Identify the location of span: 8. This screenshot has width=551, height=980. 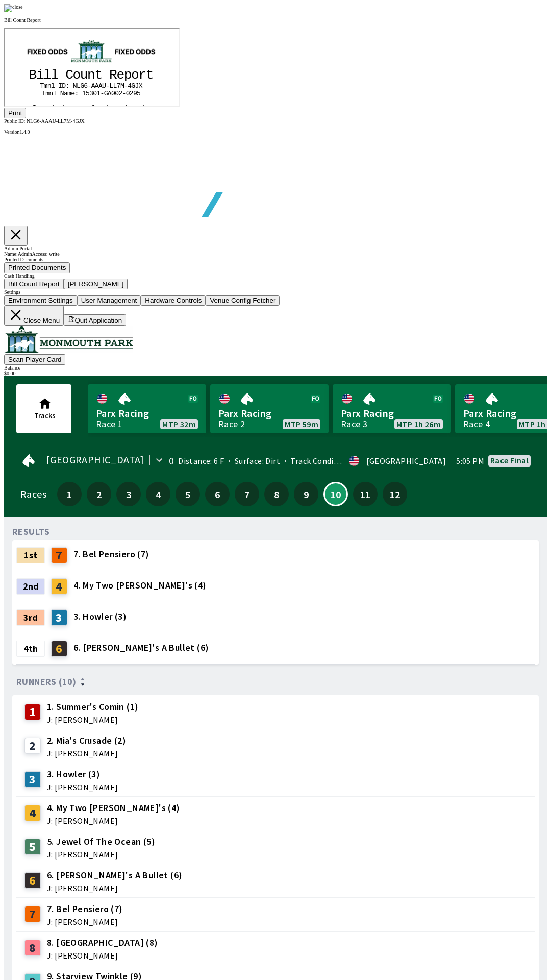
(276, 494).